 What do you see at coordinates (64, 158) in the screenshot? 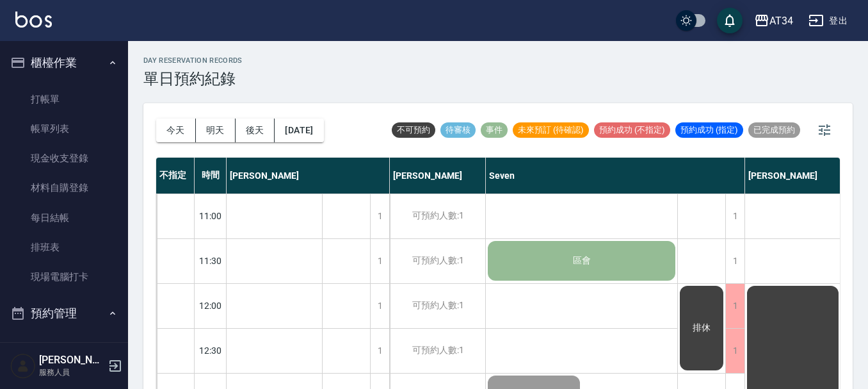
I see `a: 現金收支登錄` at bounding box center [64, 158].